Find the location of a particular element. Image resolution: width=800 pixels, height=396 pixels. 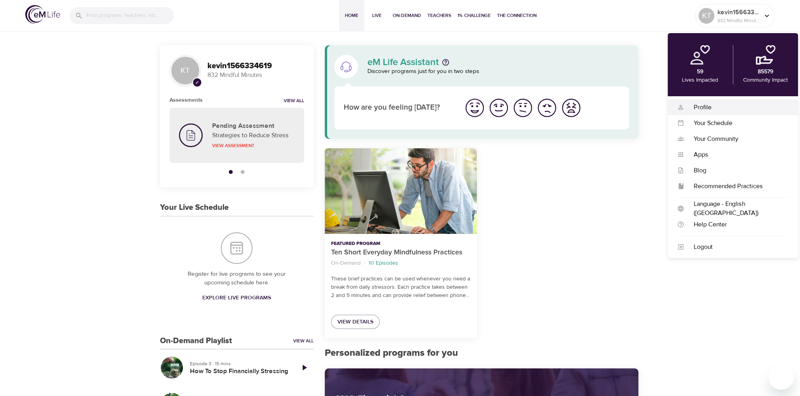

img: Your Live Schedule is located at coordinates (237, 248).